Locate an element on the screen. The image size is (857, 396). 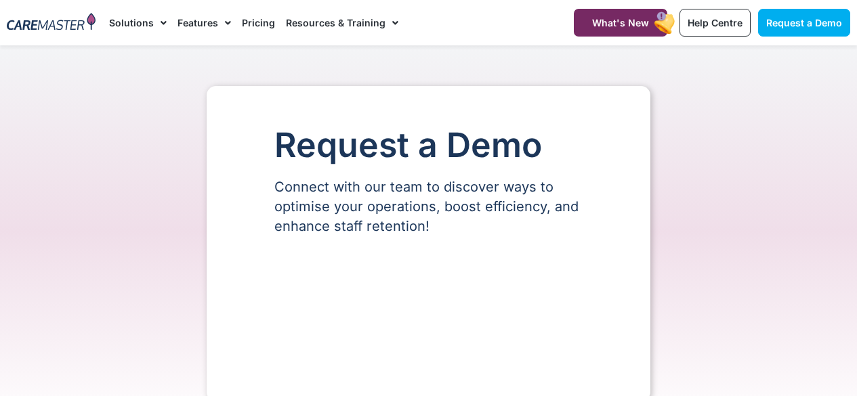
img: CareMaster Logo is located at coordinates (51, 22).